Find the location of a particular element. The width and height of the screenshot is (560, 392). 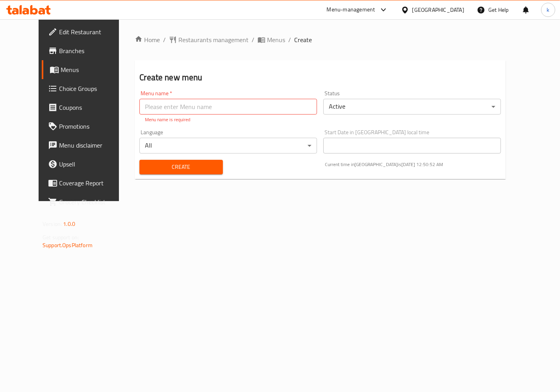

div: All is located at coordinates (228, 146).